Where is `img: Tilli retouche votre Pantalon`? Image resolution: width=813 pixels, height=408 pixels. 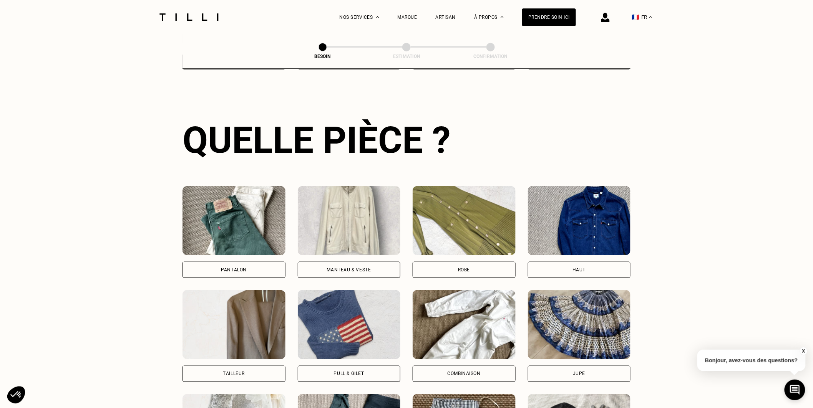
img: Tilli retouche votre Pantalon is located at coordinates (234, 221).